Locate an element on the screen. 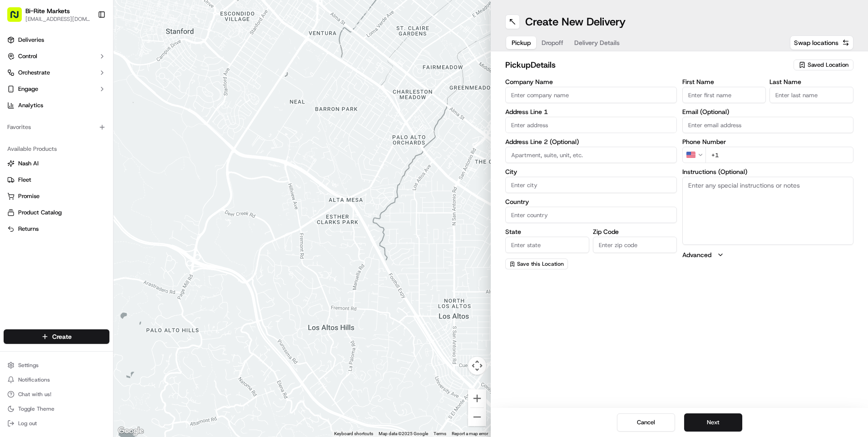  button: Engage is located at coordinates (57, 89).